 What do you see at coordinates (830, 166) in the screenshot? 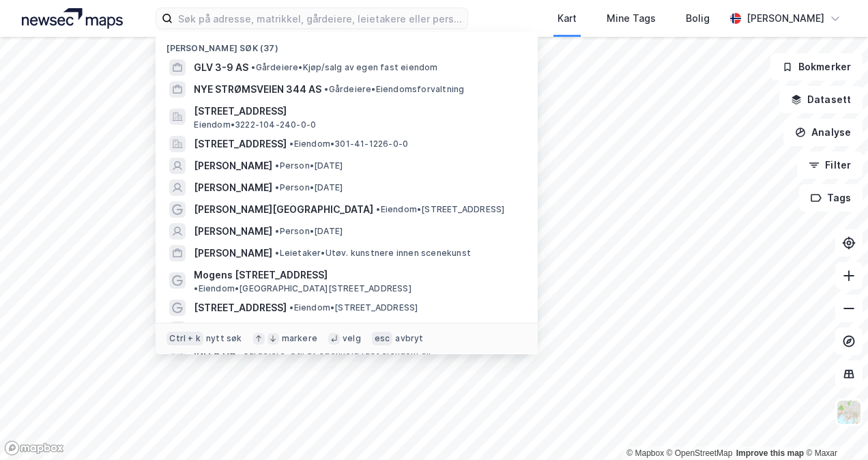
I see `button: Filter` at bounding box center [830, 166].